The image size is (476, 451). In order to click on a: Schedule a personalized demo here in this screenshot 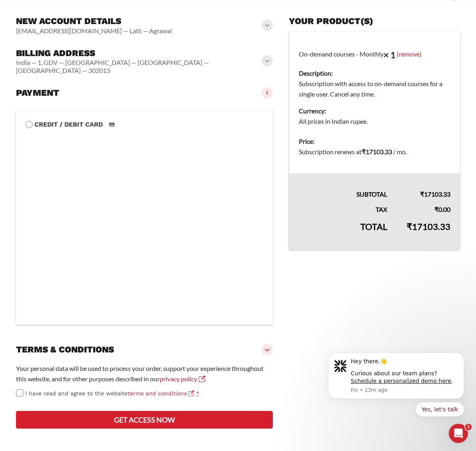, I will do `click(85, 55)`.